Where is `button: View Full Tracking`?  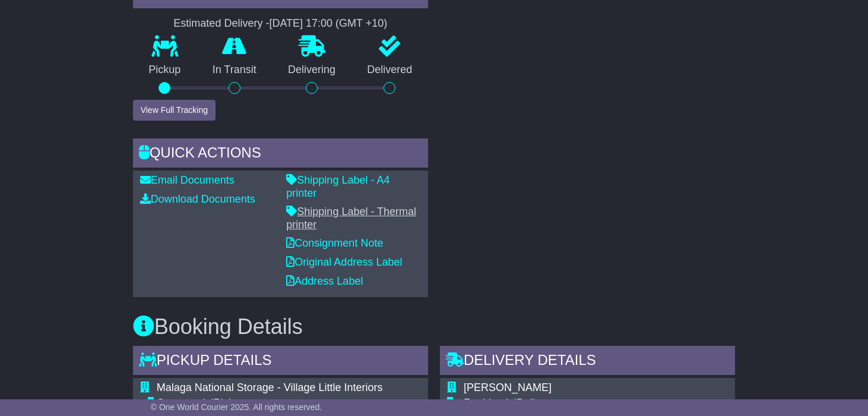
button: View Full Tracking is located at coordinates (174, 110).